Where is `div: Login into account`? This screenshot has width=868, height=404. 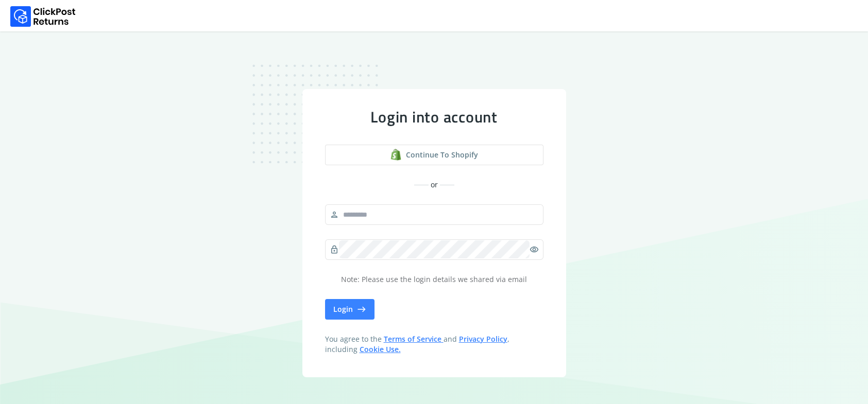 div: Login into account is located at coordinates (434, 117).